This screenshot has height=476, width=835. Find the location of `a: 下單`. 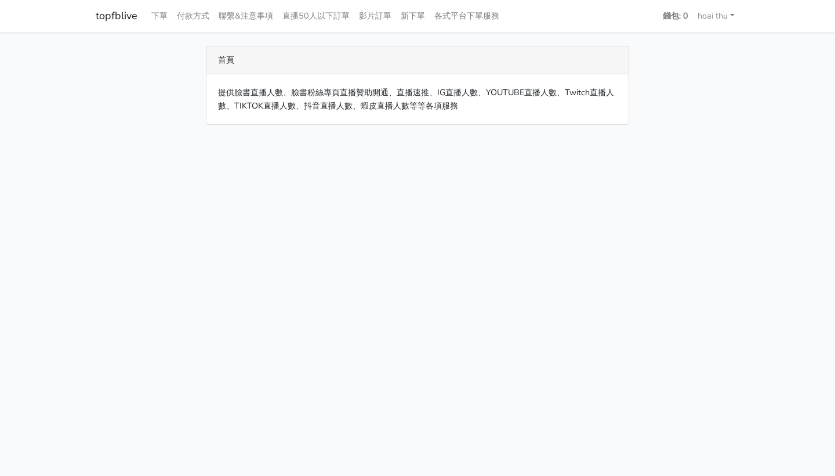

a: 下單 is located at coordinates (160, 16).